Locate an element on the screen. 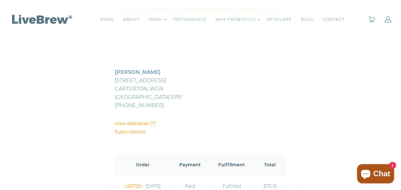 Image resolution: width=401 pixels, height=190 pixels. th: Payment is located at coordinates (190, 164).